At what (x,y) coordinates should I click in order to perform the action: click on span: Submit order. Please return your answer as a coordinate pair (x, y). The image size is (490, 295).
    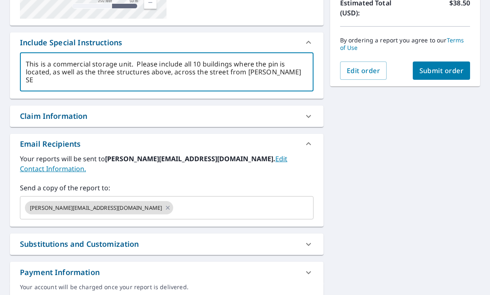
    Looking at the image, I should click on (441, 71).